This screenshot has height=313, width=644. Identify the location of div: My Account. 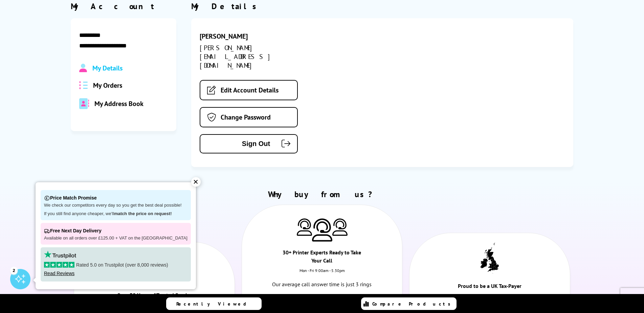
(124, 6).